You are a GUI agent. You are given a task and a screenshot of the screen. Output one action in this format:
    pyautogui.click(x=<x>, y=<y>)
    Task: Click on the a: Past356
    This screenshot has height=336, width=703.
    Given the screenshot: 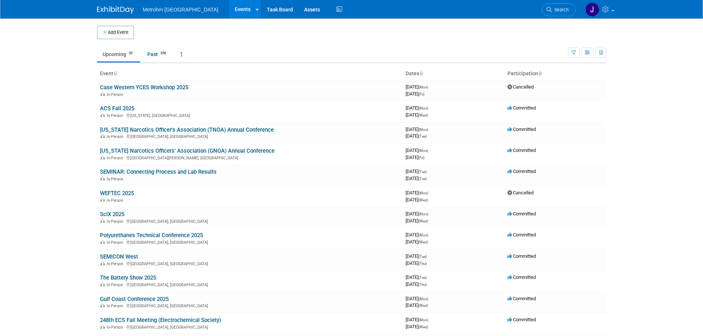 What is the action you would take?
    pyautogui.click(x=158, y=54)
    